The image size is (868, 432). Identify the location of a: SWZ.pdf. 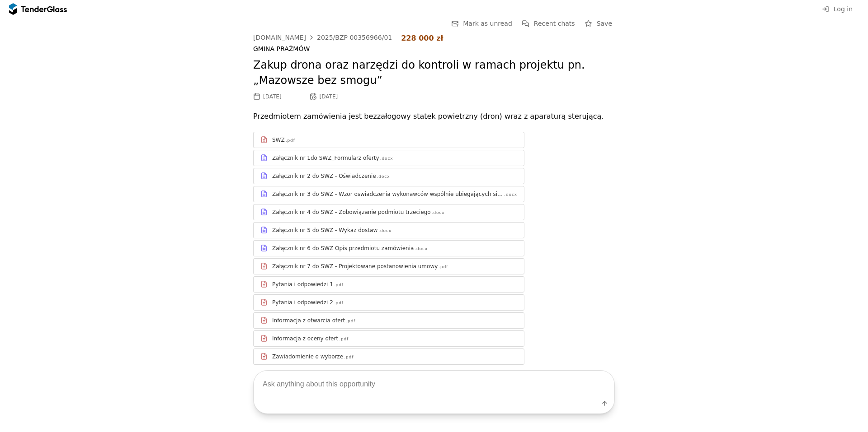
(389, 140).